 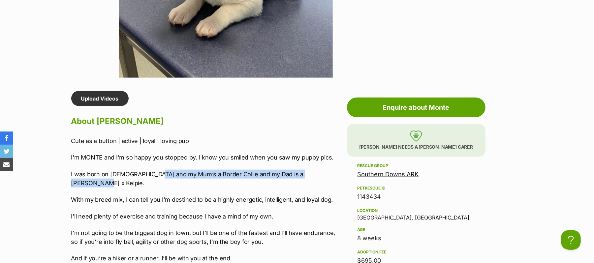 I want to click on p: I’m not going to be the biggest dog in town, but I’ll be one of the fastest and I’ll have enduran..., so click(x=208, y=238).